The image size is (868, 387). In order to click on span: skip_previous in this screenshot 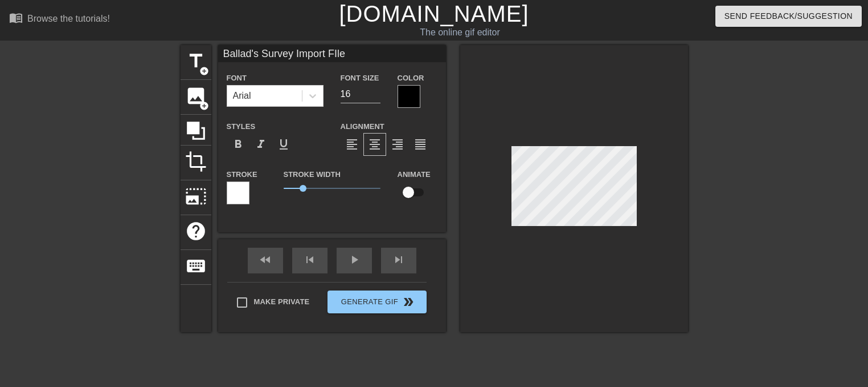, I will do `click(310, 260)`.